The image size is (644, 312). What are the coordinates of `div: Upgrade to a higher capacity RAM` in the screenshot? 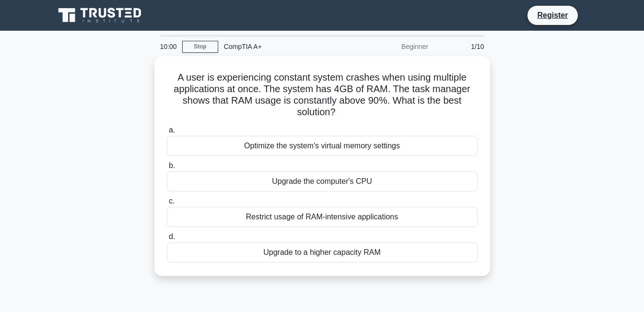 It's located at (322, 252).